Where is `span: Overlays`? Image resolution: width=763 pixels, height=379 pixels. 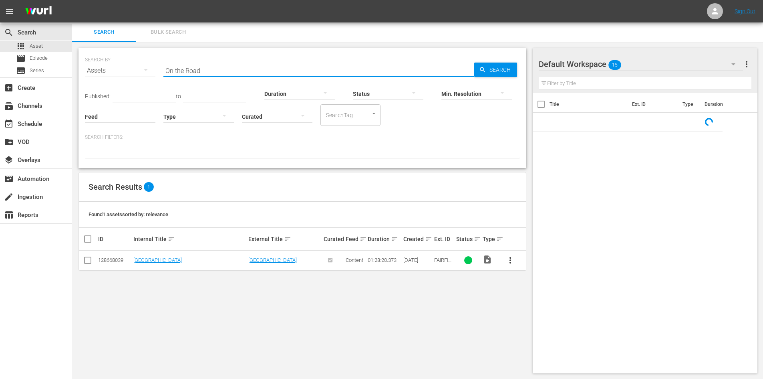
span: Overlays is located at coordinates (9, 160).